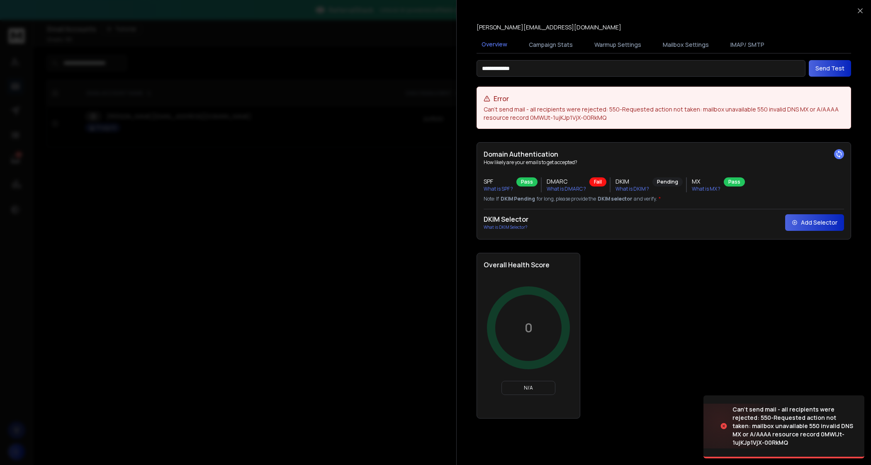 The height and width of the screenshot is (465, 871). What do you see at coordinates (528, 265) in the screenshot?
I see `h2: Overall Health Score` at bounding box center [528, 265].